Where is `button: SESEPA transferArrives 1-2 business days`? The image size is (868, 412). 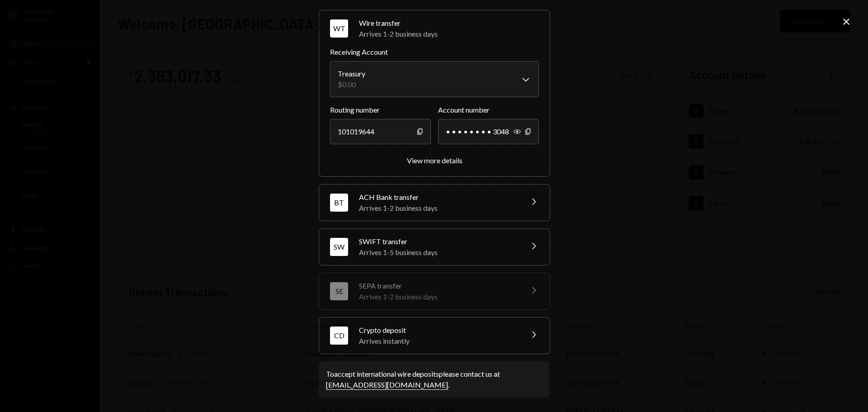 button: SESEPA transferArrives 1-2 business days is located at coordinates (434, 292).